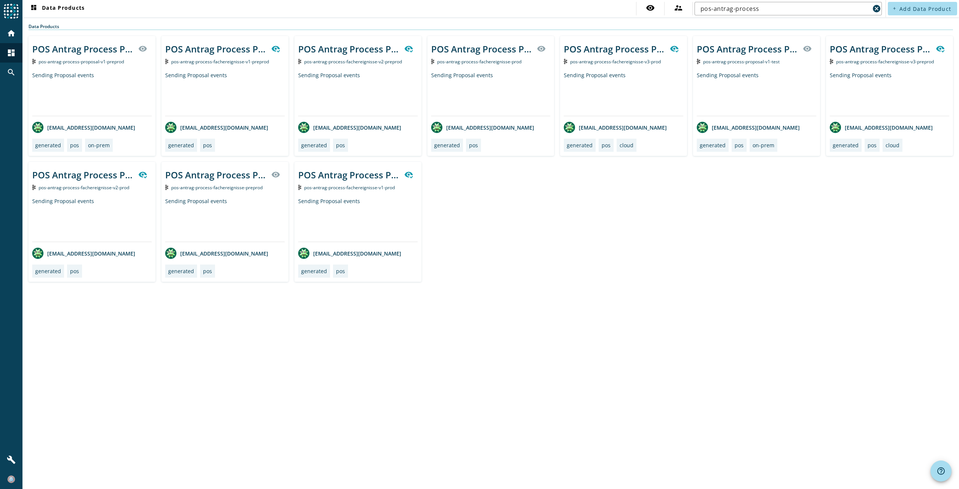 The height and width of the screenshot is (489, 959). What do you see at coordinates (11, 72) in the screenshot?
I see `mat-icon: search` at bounding box center [11, 72].